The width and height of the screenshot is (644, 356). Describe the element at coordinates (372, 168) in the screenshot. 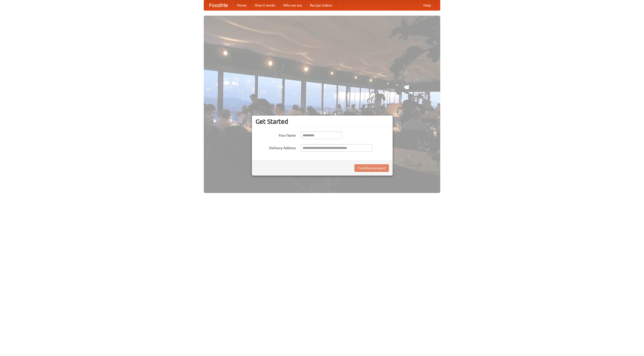

I see `button: Find Restaurants!` at that location.